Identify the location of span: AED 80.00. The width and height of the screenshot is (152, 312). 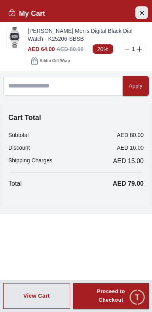
(70, 49).